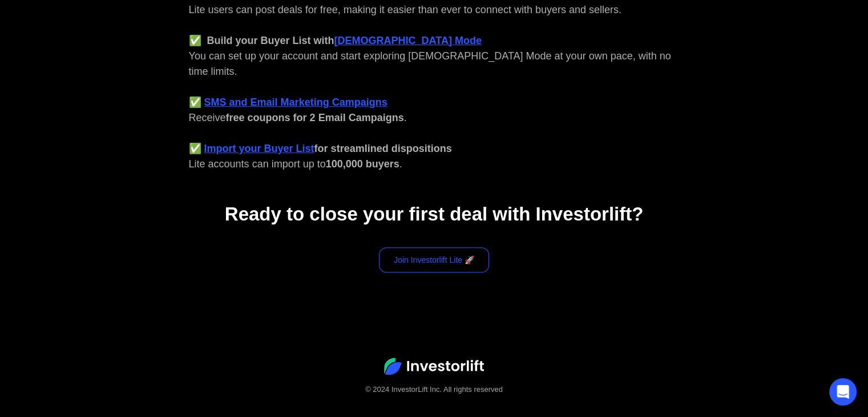 This screenshot has height=417, width=868. What do you see at coordinates (315, 118) in the screenshot?
I see `strong: free coupons for 2 Email Campaigns` at bounding box center [315, 118].